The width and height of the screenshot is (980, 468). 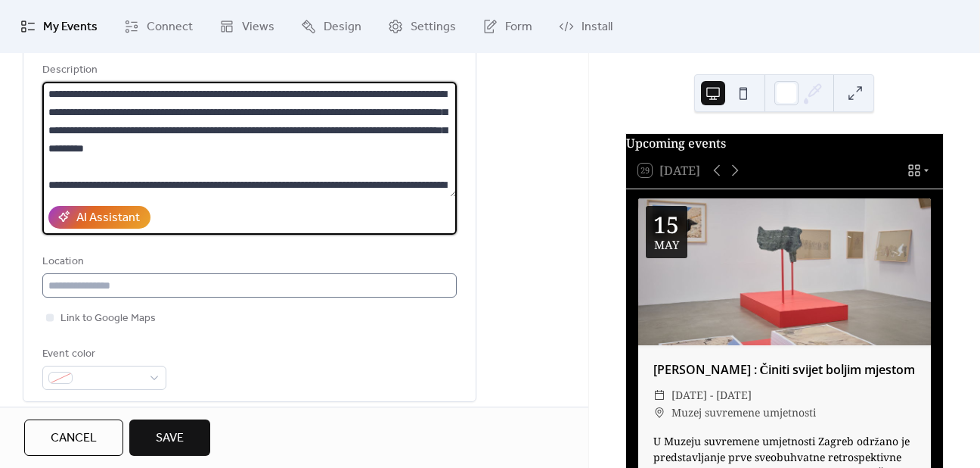 I want to click on div: AI Assistant, so click(x=108, y=218).